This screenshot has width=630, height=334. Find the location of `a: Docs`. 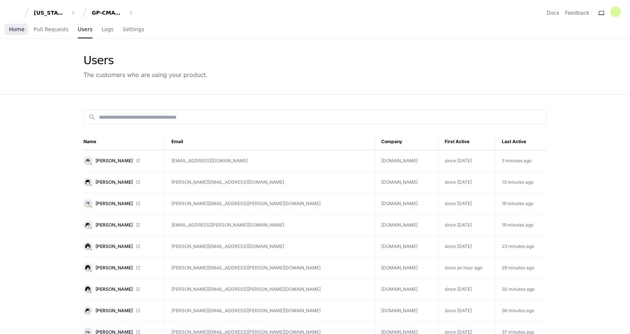

a: Docs is located at coordinates (552, 13).